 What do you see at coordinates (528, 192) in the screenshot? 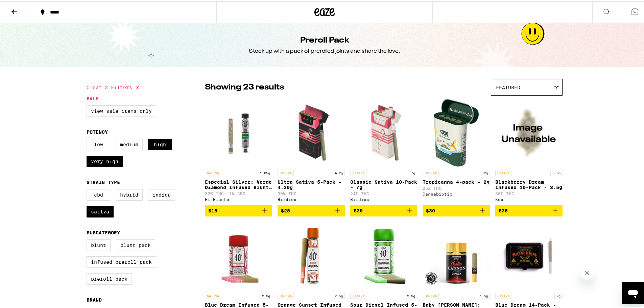
I see `p: 38% THC` at bounding box center [528, 192].